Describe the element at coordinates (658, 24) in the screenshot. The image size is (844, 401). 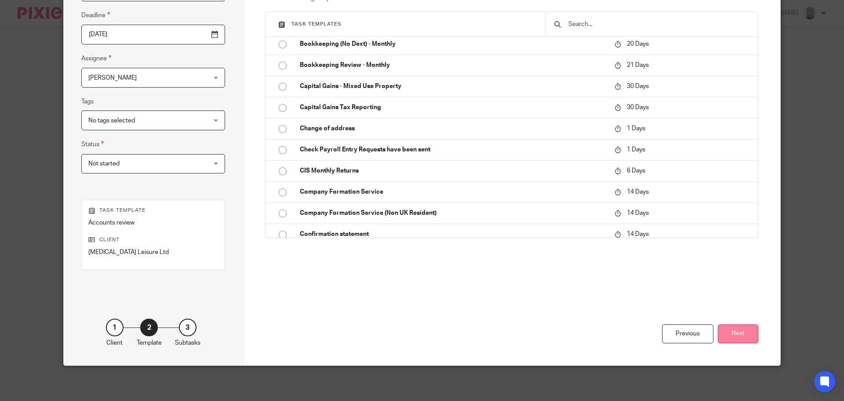
I see `input: Search...` at that location.